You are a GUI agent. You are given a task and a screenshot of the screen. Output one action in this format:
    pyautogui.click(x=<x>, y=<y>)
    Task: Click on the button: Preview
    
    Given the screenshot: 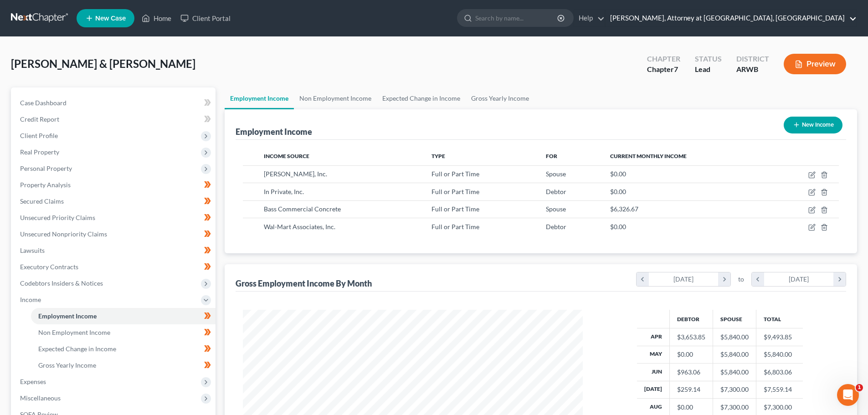 What is the action you would take?
    pyautogui.click(x=815, y=64)
    